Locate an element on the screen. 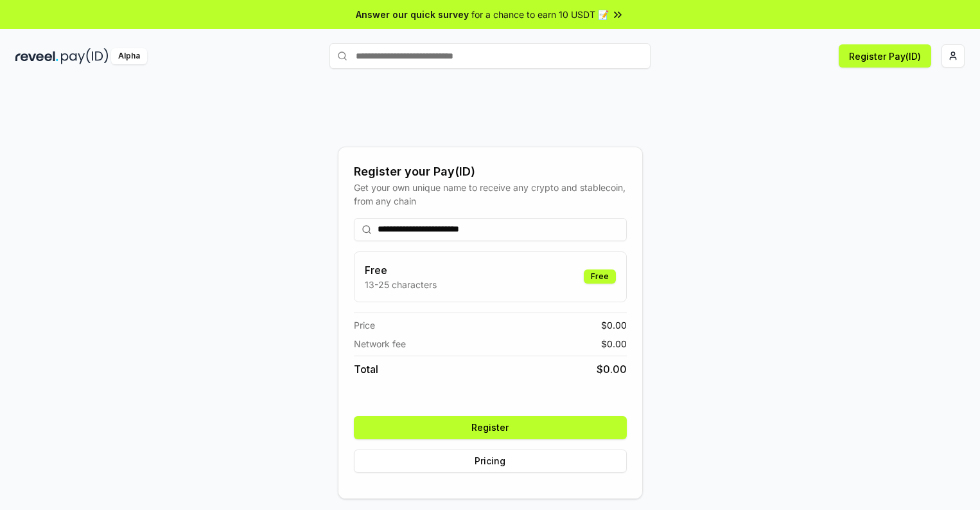  h3: Free is located at coordinates (401, 270).